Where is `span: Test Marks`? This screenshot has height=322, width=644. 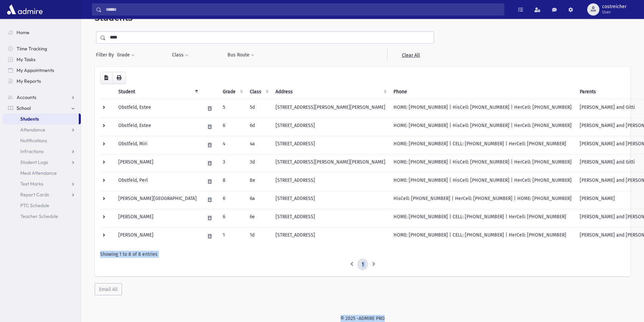
span: Test Marks is located at coordinates (32, 184).